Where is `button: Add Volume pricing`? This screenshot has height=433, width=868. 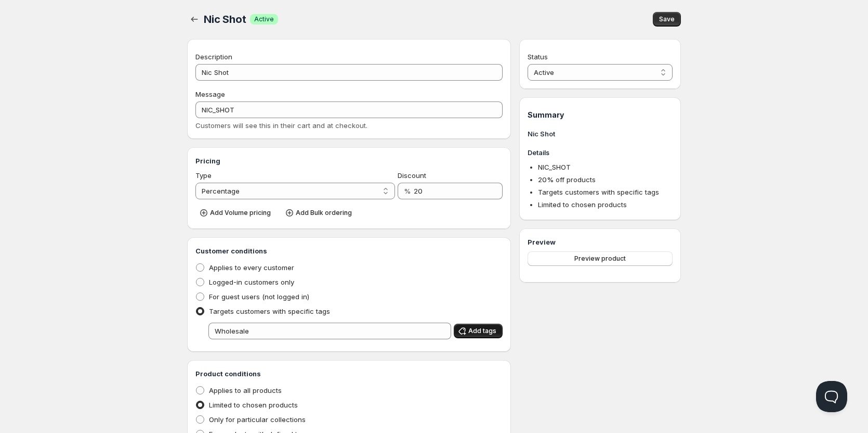 button: Add Volume pricing is located at coordinates (236, 213).